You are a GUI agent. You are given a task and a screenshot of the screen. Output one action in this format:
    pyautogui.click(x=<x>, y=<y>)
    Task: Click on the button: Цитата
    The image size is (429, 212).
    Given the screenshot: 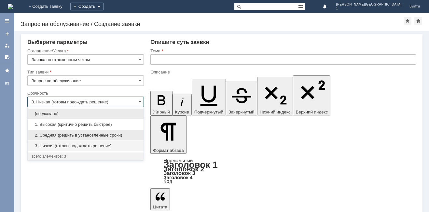 What is the action you would take?
    pyautogui.click(x=160, y=199)
    